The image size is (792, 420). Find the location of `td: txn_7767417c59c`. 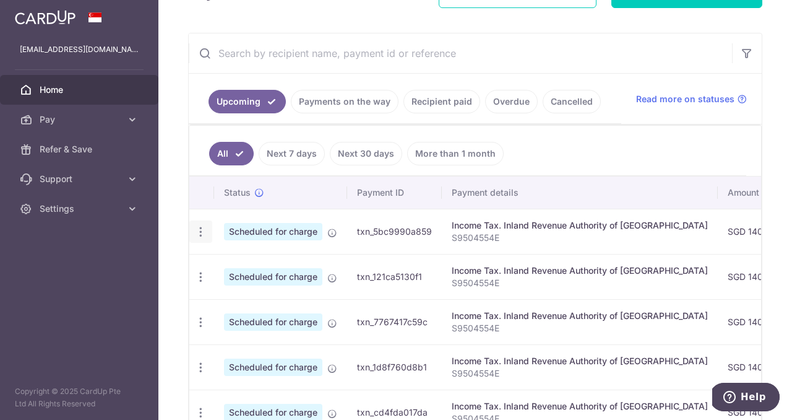

td: txn_7767417c59c is located at coordinates (394, 321).